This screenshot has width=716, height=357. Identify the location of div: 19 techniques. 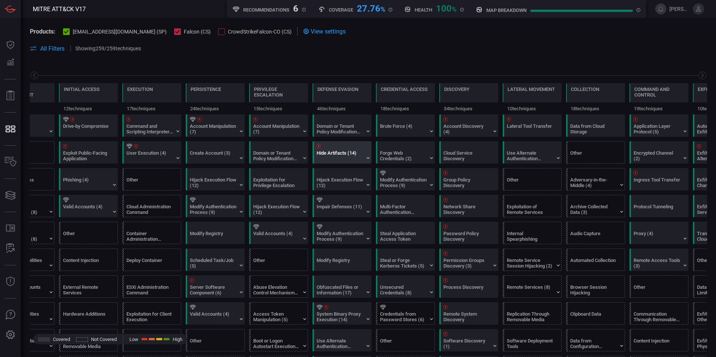
(659, 109).